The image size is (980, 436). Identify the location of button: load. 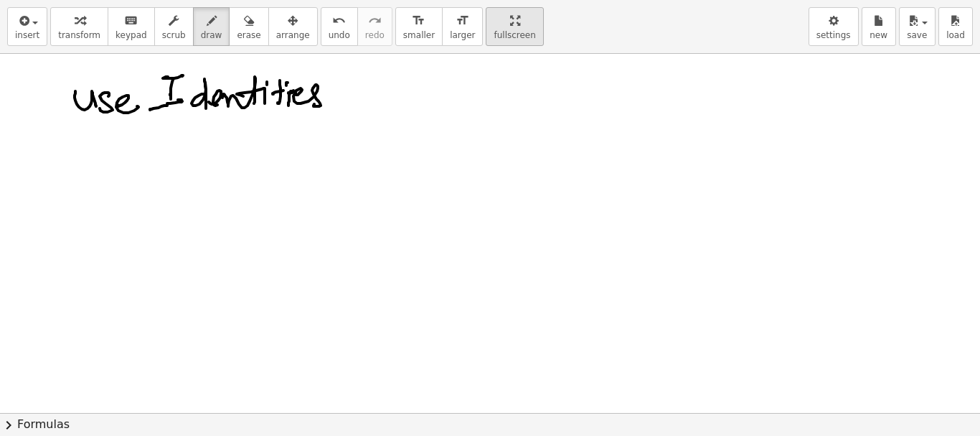
(956, 26).